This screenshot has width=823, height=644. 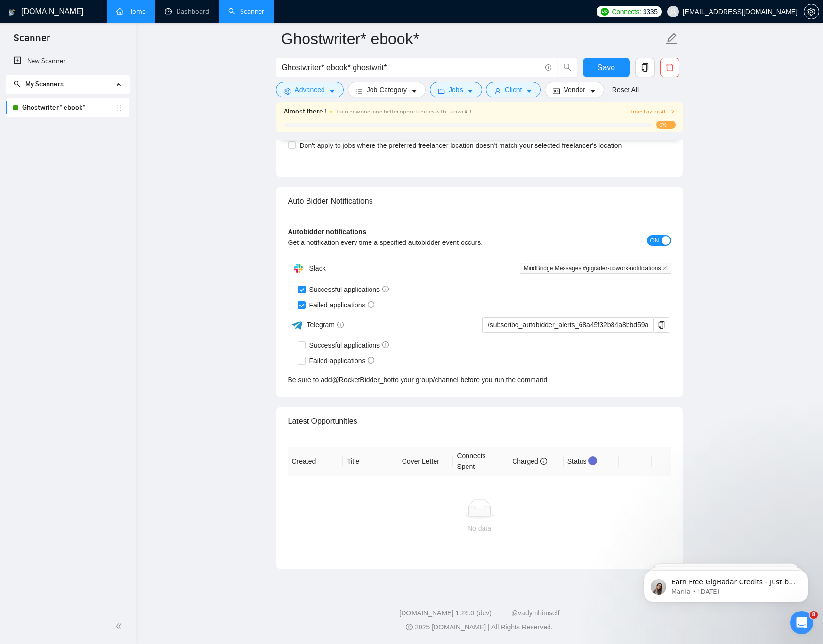 What do you see at coordinates (131, 11) in the screenshot?
I see `a: homeHome` at bounding box center [131, 11].